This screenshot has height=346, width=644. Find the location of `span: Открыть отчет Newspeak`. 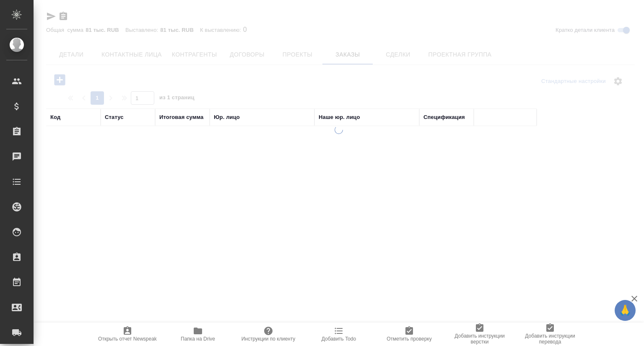

span: Открыть отчет Newspeak is located at coordinates (128, 339).